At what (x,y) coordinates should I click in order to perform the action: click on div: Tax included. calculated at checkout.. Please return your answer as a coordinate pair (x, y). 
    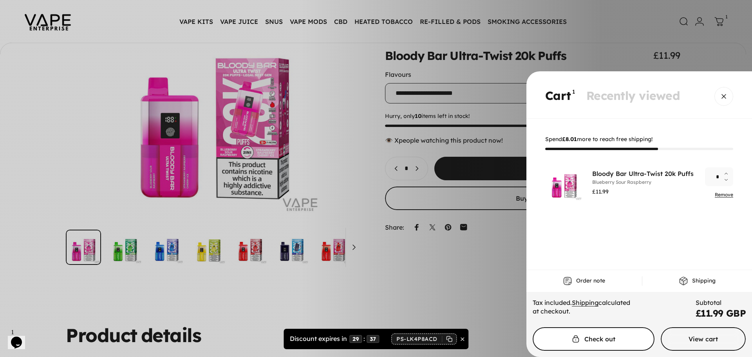
    Looking at the image, I should click on (584, 308).